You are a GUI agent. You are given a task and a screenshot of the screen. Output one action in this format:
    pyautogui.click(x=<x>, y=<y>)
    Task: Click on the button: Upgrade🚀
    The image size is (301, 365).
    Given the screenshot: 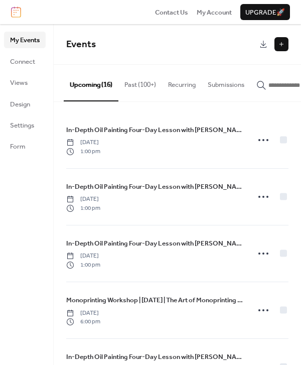 What is the action you would take?
    pyautogui.click(x=265, y=12)
    